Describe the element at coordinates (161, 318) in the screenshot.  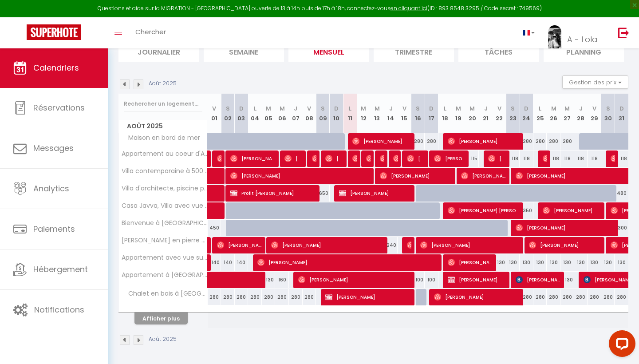
I see `button: Afficher plus` at that location.